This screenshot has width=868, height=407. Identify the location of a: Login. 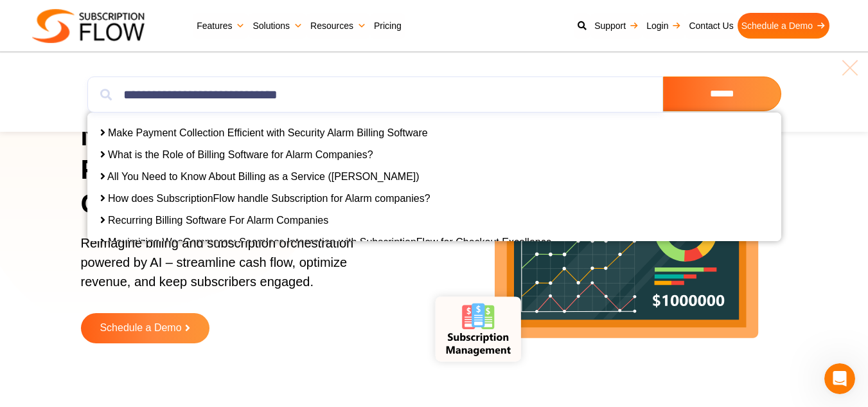
(664, 25).